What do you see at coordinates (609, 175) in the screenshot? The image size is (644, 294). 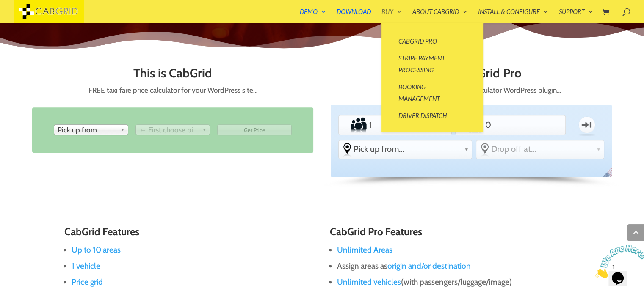 I see `span: English` at bounding box center [609, 175].